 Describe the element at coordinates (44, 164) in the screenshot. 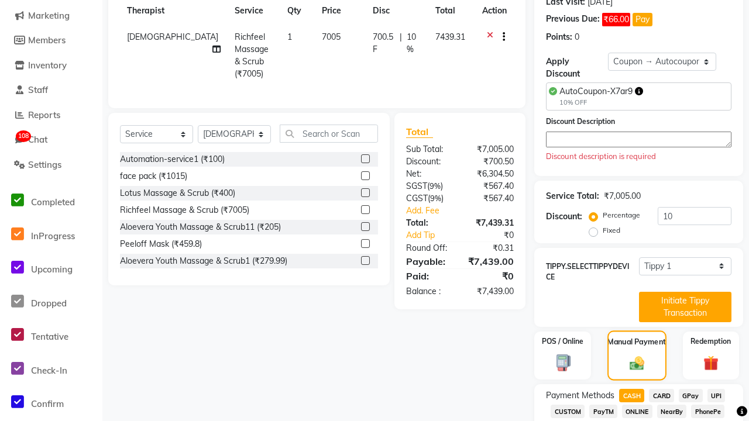

I see `span: Settings` at that location.